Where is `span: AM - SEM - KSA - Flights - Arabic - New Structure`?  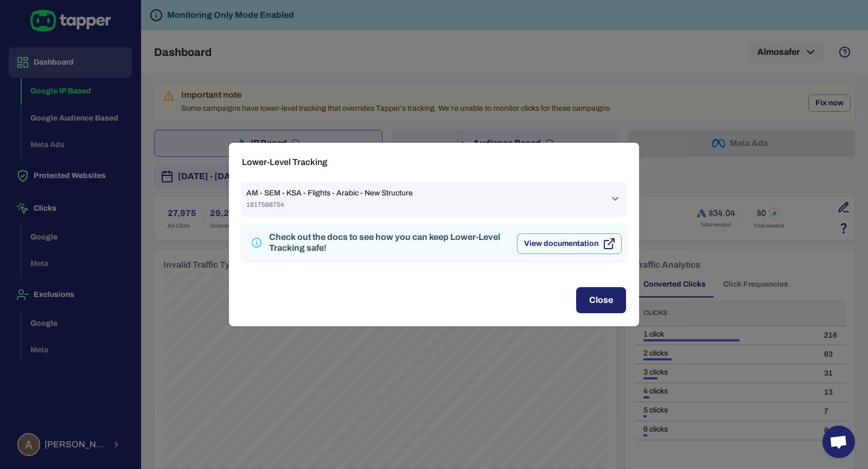
span: AM - SEM - KSA - Flights - Arabic - New Structure is located at coordinates (329, 193).